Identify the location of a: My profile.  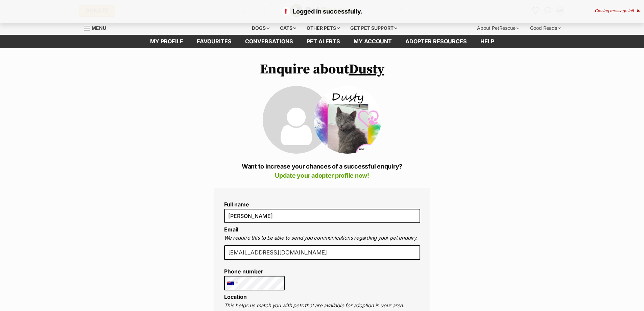
(167, 41).